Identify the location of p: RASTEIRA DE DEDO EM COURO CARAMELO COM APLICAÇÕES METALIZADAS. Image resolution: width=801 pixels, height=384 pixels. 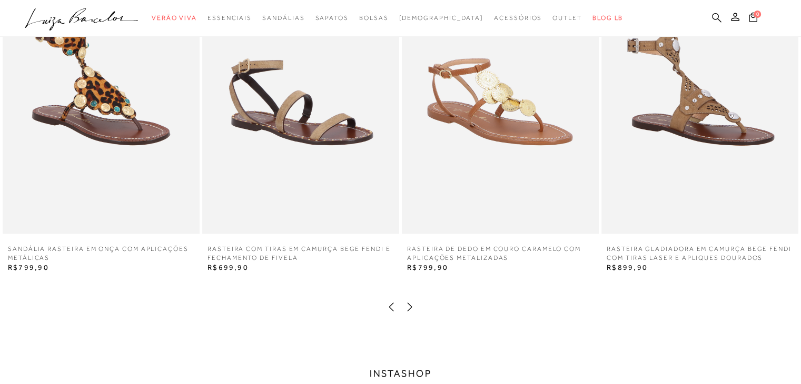
(500, 253).